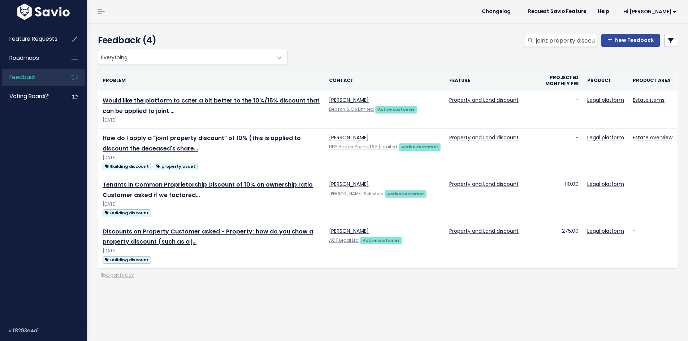 Image resolution: width=688 pixels, height=341 pixels. What do you see at coordinates (553, 199) in the screenshot?
I see `td: 110.00` at bounding box center [553, 199].